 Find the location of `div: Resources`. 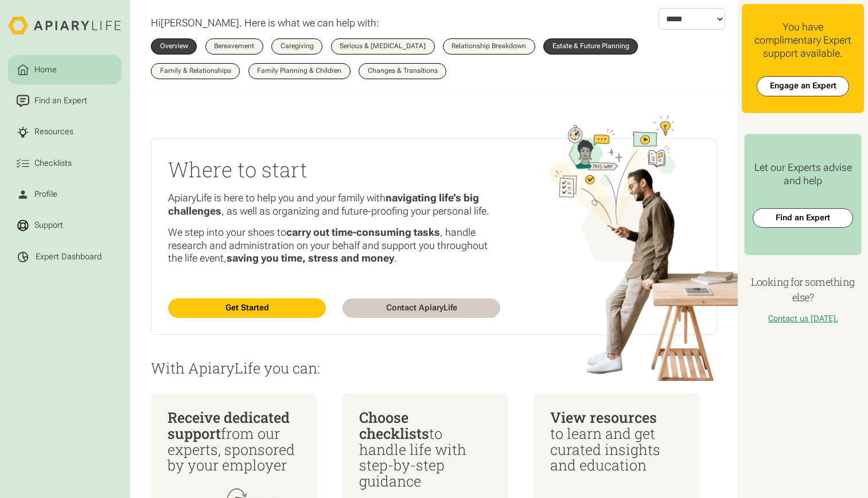

div: Resources is located at coordinates (54, 133).